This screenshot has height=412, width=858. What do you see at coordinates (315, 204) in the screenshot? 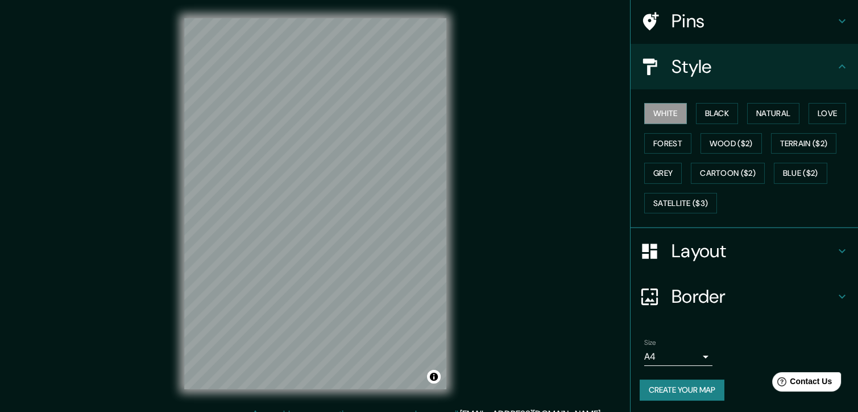
I see `canvas: Map` at bounding box center [315, 204].